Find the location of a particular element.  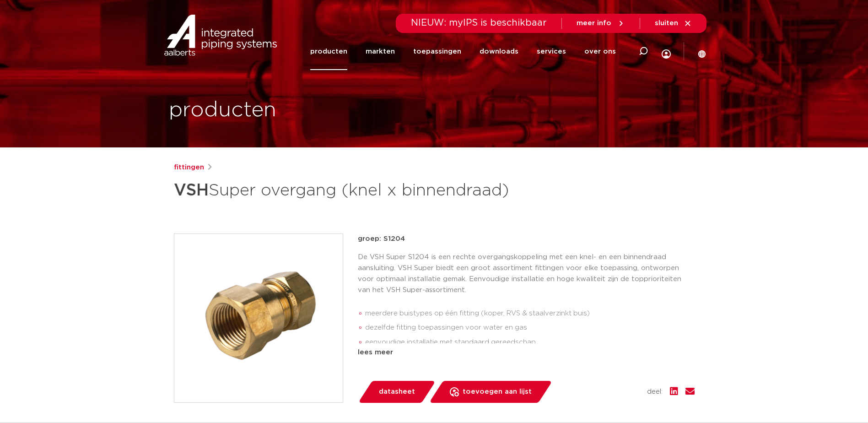

a: sluiten is located at coordinates (673, 23).